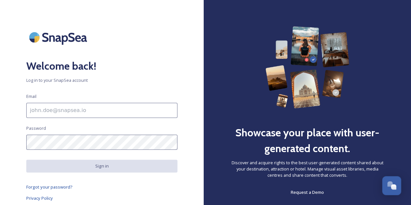 The image size is (411, 205). What do you see at coordinates (308, 169) in the screenshot?
I see `span: Discover and acquire rights to the best user-generated content shared about your destination, att...` at bounding box center [308, 169].